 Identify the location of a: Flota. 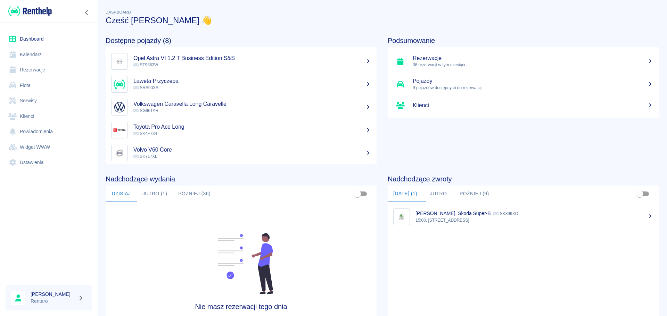
(49, 85).